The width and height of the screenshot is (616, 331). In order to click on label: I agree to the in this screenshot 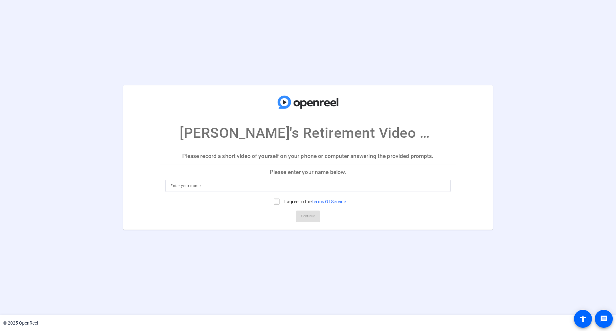, I will do `click(315, 202)`.